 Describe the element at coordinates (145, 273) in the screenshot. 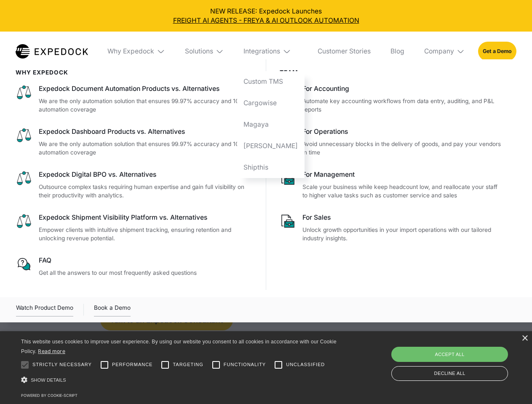

I see `p: Get all the answers to our most frequently asked questions` at that location.